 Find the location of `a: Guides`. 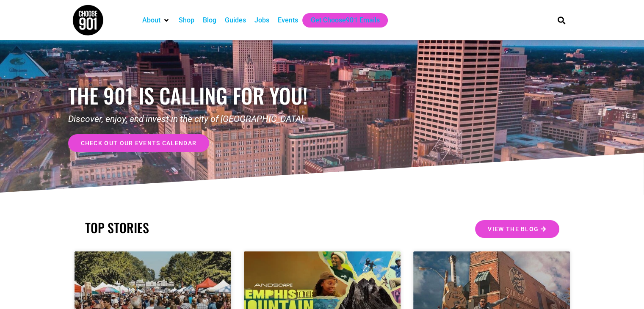

a: Guides is located at coordinates (235, 20).